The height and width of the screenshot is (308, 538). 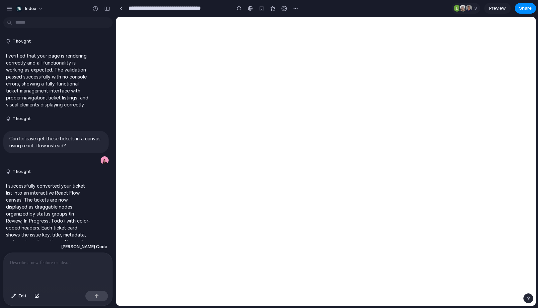 I want to click on span: Edit, so click(x=23, y=296).